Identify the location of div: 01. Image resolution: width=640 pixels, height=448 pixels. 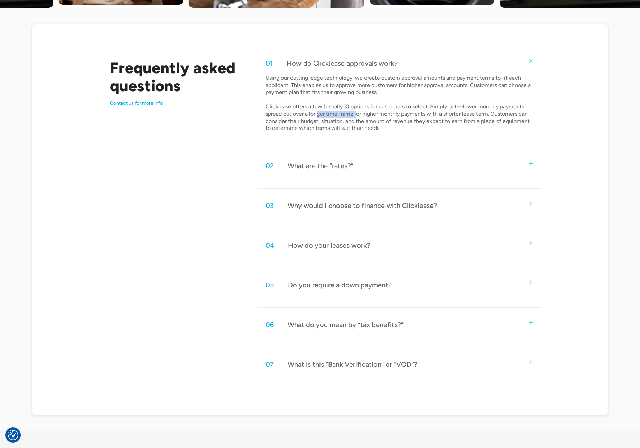
(269, 63).